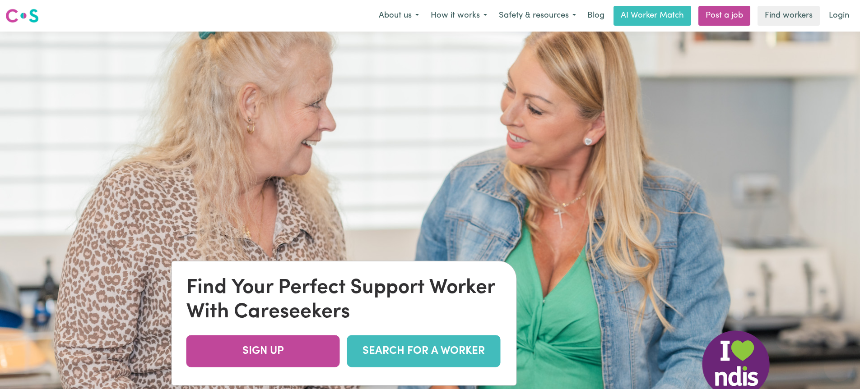 The width and height of the screenshot is (860, 389). Describe the element at coordinates (22, 16) in the screenshot. I see `img: Careseekers logo` at that location.